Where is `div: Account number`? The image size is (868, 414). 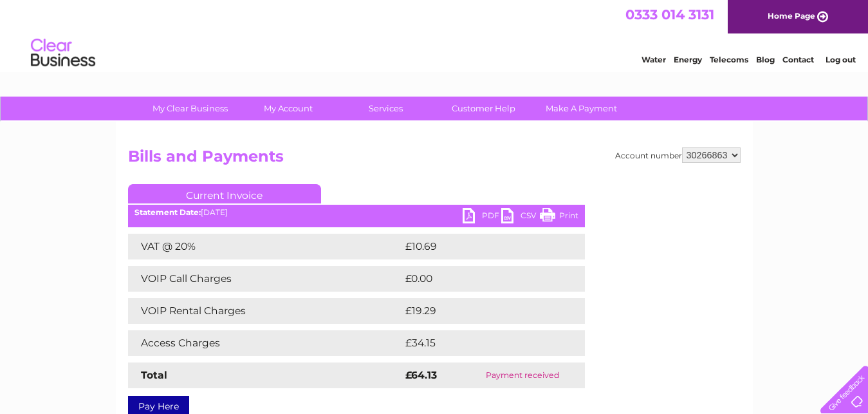 div: Account number is located at coordinates (677, 155).